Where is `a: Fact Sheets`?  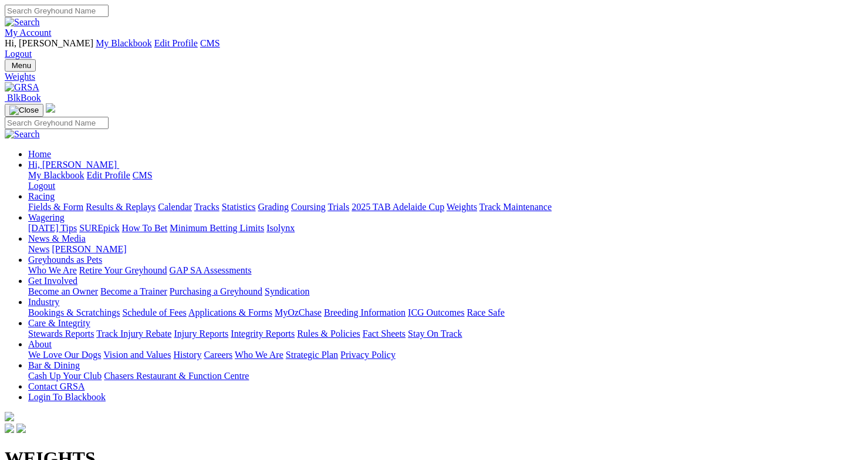 a: Fact Sheets is located at coordinates (384, 333).